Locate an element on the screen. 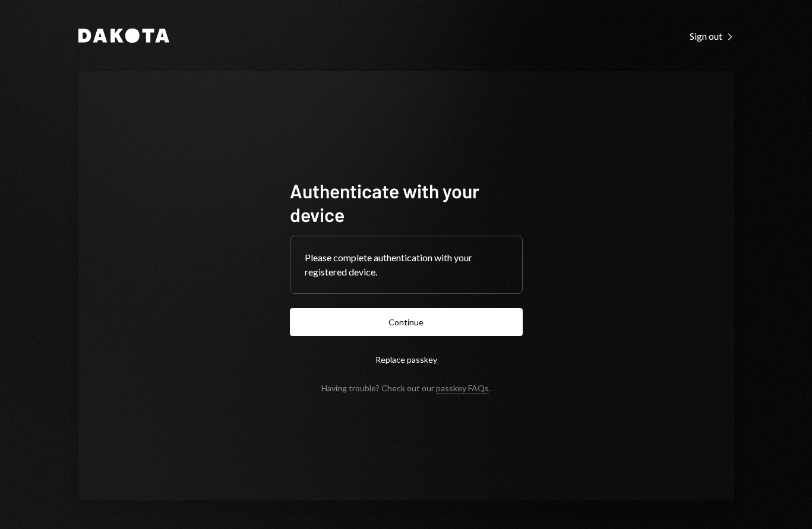 The width and height of the screenshot is (812, 529). h1: Authenticate with your device is located at coordinates (406, 202).